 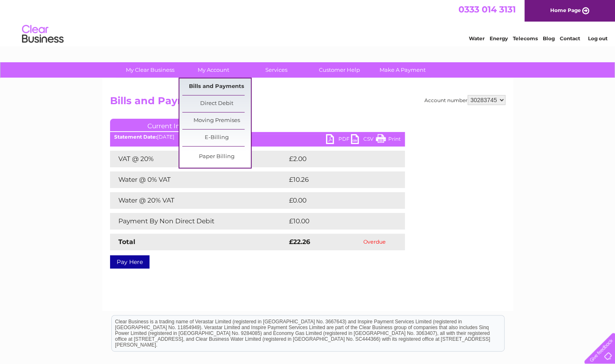 What do you see at coordinates (549, 38) in the screenshot?
I see `a: Blog` at bounding box center [549, 38].